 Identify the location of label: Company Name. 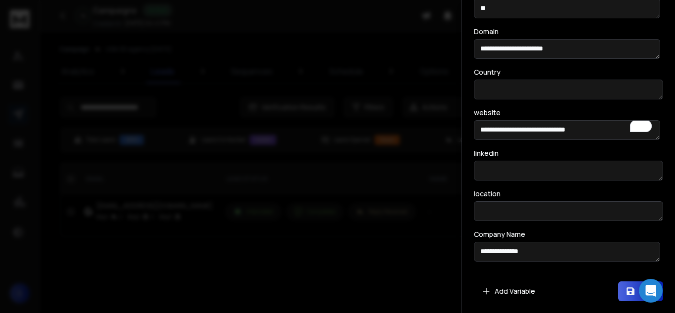
(500, 234).